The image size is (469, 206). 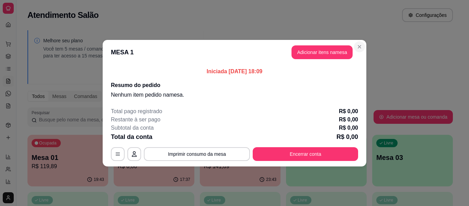 What do you see at coordinates (360, 47) in the screenshot?
I see `button: Close` at bounding box center [360, 47].